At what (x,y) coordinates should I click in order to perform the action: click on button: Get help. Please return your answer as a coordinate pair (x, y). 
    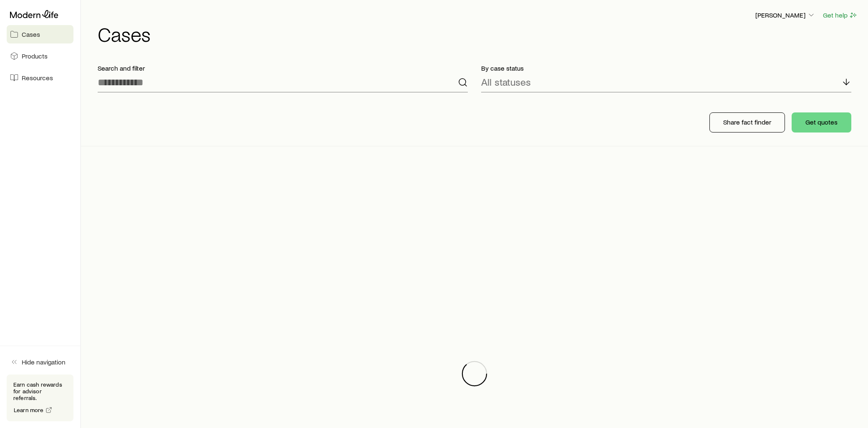
    Looking at the image, I should click on (840, 15).